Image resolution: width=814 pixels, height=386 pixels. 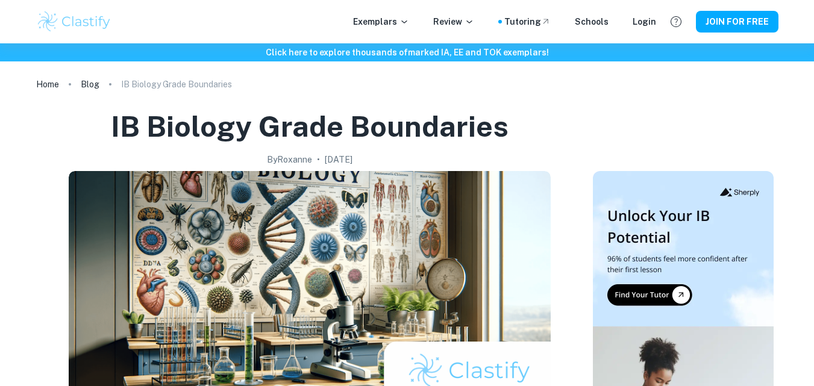 What do you see at coordinates (591, 22) in the screenshot?
I see `a: Schools` at bounding box center [591, 22].